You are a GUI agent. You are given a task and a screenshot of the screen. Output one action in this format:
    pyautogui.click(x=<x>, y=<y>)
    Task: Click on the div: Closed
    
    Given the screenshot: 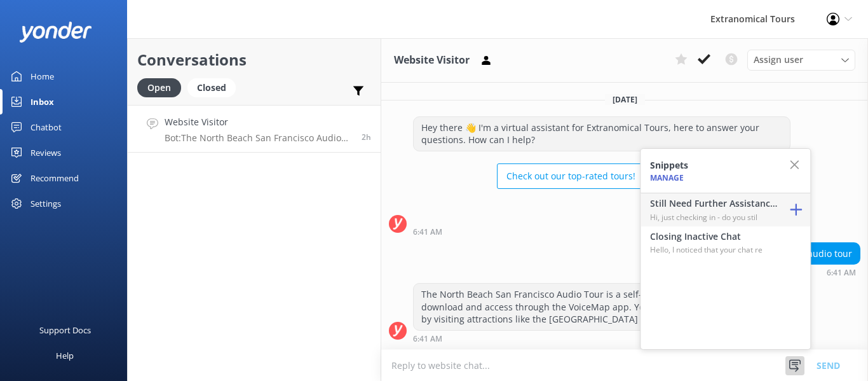 What is the action you would take?
    pyautogui.click(x=212, y=88)
    